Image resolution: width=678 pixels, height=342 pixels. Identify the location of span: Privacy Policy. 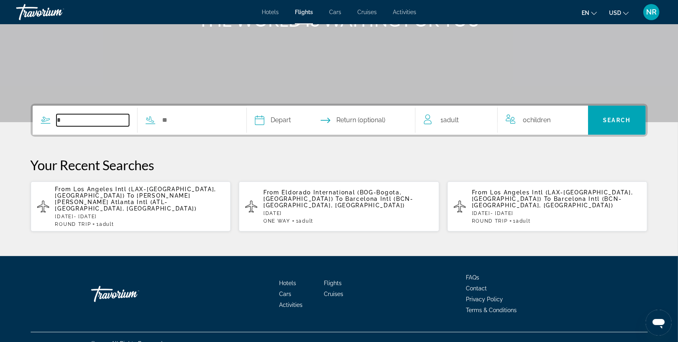
(485, 299).